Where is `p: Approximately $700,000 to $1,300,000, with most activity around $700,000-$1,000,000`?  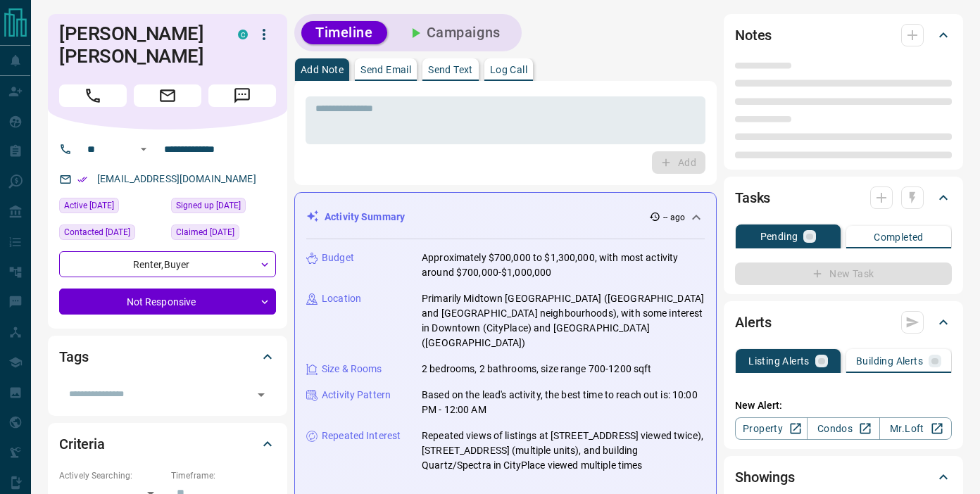 p: Approximately $700,000 to $1,300,000, with most activity around $700,000-$1,000,000 is located at coordinates (564, 265).